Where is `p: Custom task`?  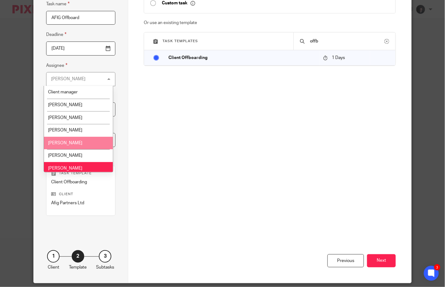 p: Custom task is located at coordinates (178, 3).